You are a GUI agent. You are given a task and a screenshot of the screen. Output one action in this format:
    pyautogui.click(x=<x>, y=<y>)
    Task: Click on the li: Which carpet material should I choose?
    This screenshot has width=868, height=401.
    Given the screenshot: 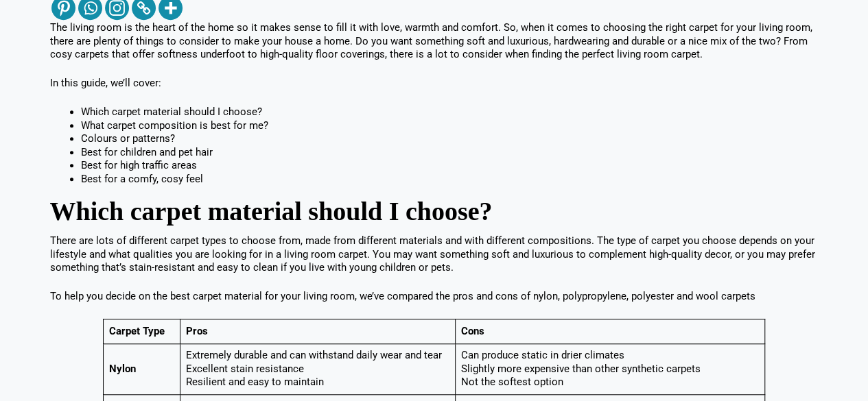 What is the action you would take?
    pyautogui.click(x=450, y=112)
    